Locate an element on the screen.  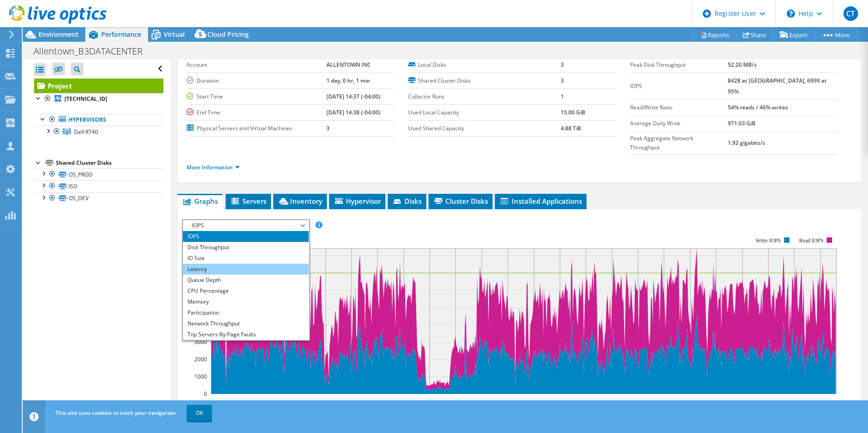
text: 1000 is located at coordinates (200, 376).